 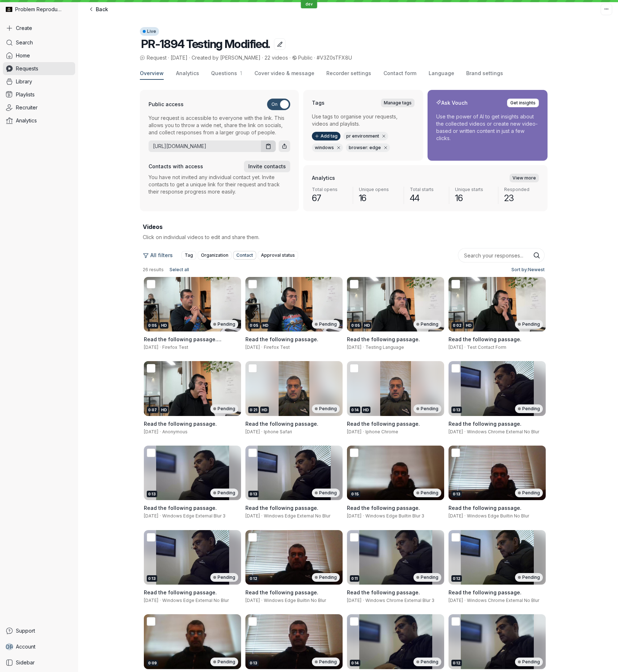 What do you see at coordinates (400, 601) in the screenshot?
I see `span: Windows Chrome External Blur 3` at bounding box center [400, 601].